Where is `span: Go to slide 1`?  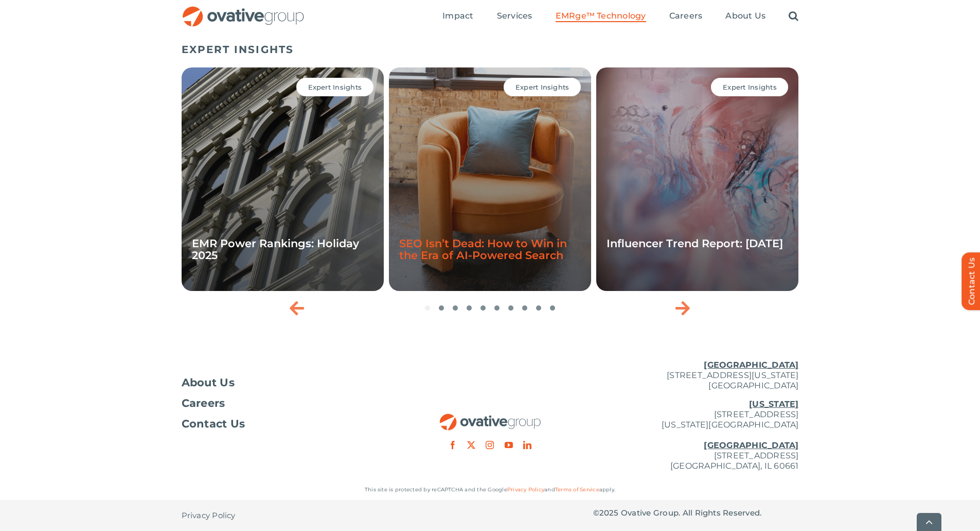
span: Go to slide 1 is located at coordinates (428, 308).